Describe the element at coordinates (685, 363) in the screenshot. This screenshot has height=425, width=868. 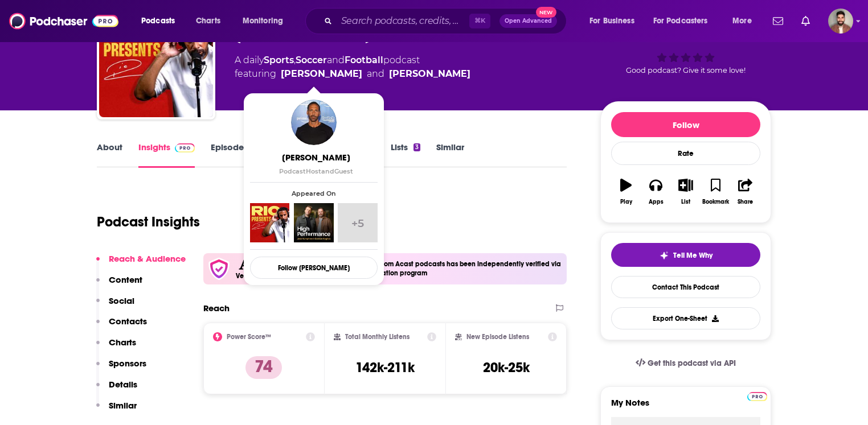
I see `a: Get this podcast via API` at that location.